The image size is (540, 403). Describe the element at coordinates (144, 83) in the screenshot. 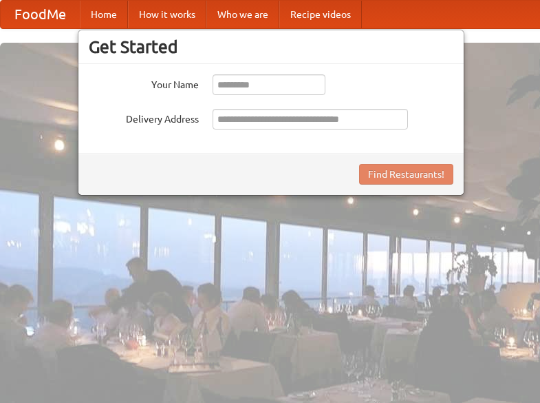

I see `label: Your Name` at that location.